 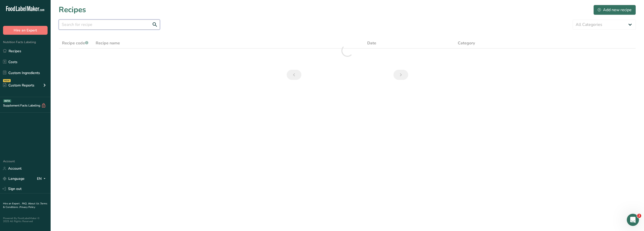 What do you see at coordinates (401, 75) in the screenshot?
I see `a: Next page` at bounding box center [401, 75].